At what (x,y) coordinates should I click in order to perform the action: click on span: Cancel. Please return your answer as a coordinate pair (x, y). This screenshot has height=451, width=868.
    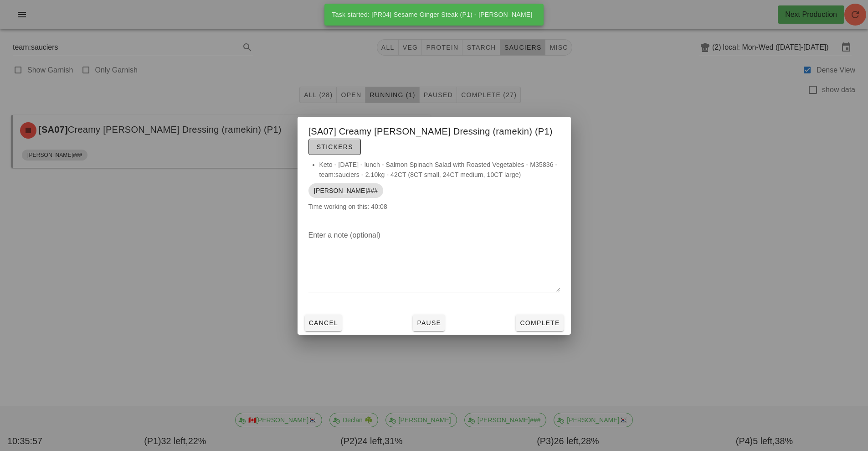
    Looking at the image, I should click on (323, 323).